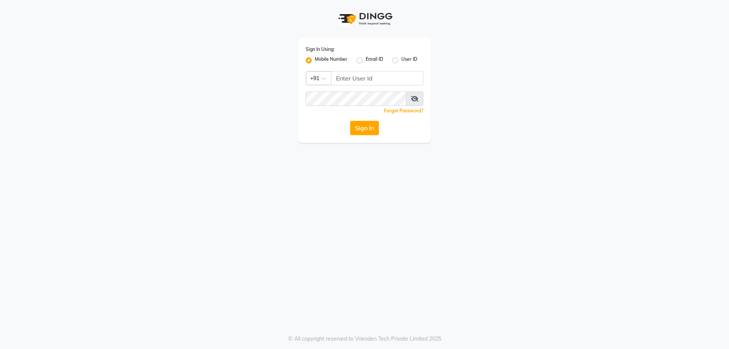 The image size is (729, 349). I want to click on a: Forgot Password?, so click(404, 111).